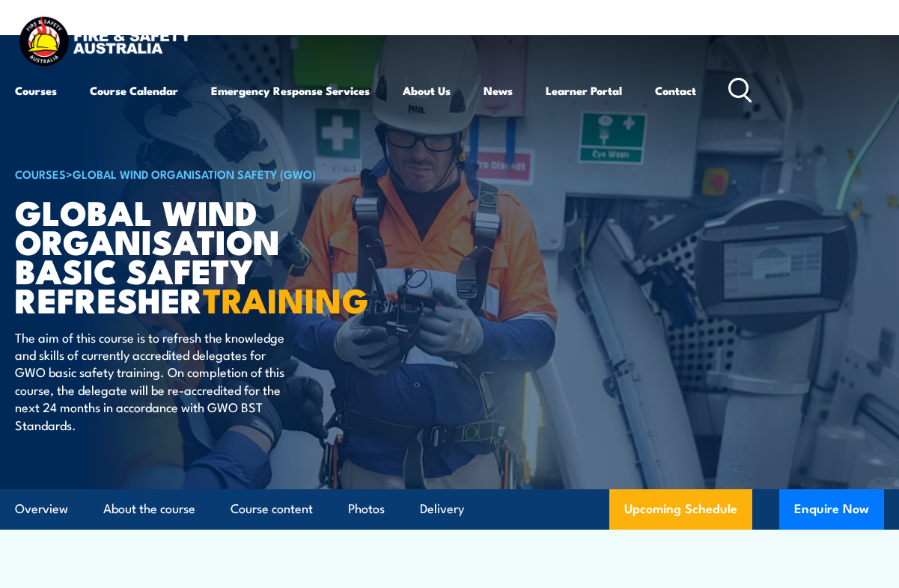 The image size is (899, 588). Describe the element at coordinates (200, 255) in the screenshot. I see `h1: Global Wind Organisation Basic Safety Refresher` at that location.